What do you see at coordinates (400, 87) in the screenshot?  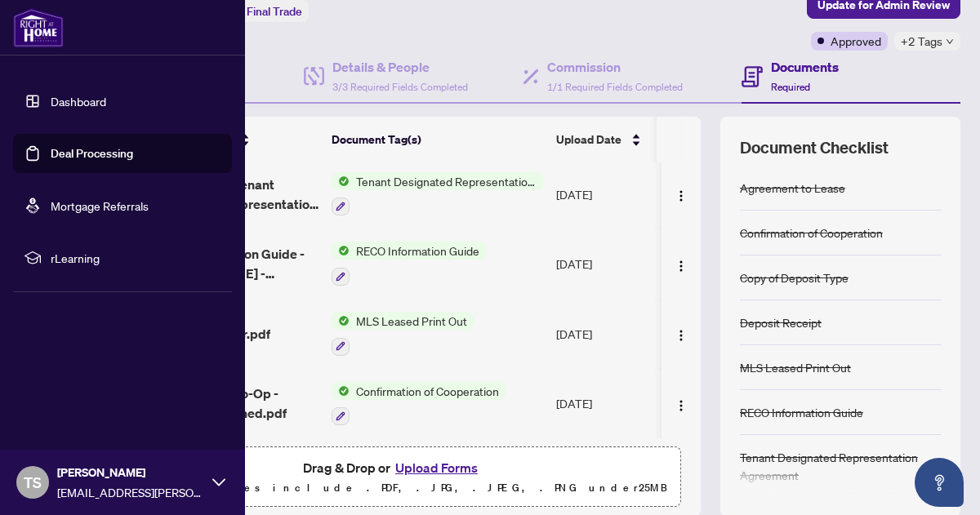 I see `span: 3/3 Required Fields Completed` at bounding box center [400, 87].